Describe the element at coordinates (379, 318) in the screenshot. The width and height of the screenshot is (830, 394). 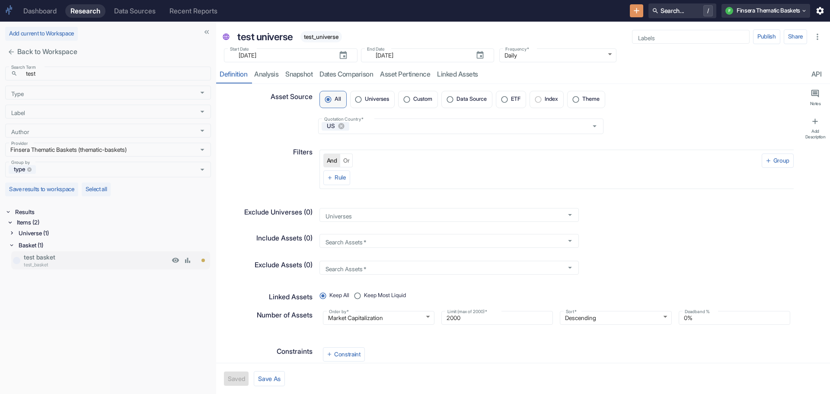
I see `div: Market Capitalization` at that location.